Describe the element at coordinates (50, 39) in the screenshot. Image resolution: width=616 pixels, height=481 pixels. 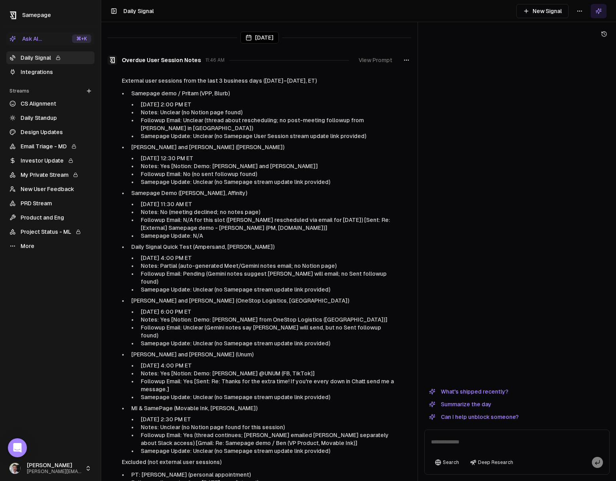
I see `button: Ask AI...⌘+K` at that location.